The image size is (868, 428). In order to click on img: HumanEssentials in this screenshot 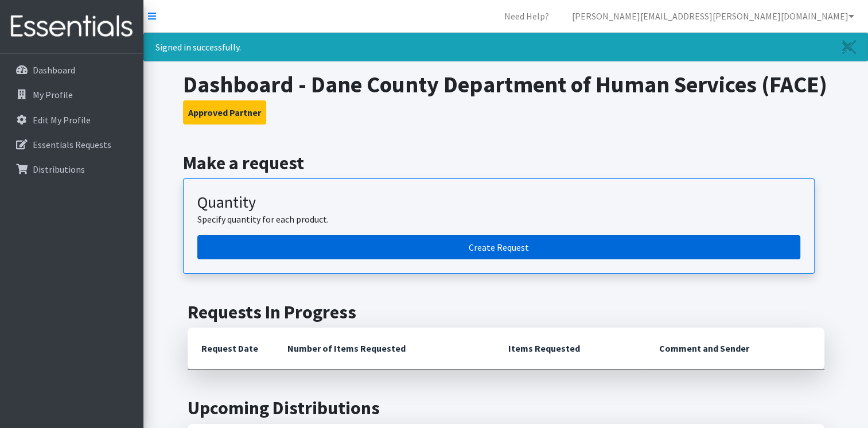, I will do `click(72, 26)`.